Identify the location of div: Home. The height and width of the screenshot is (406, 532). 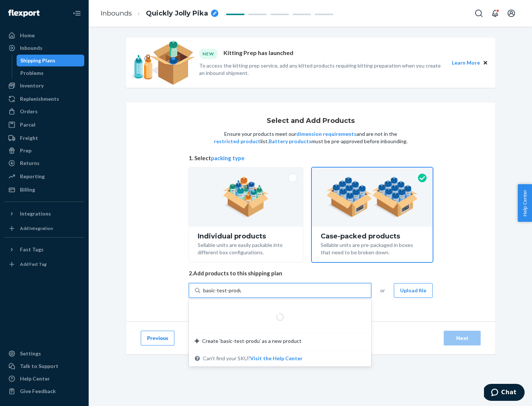
(27, 36).